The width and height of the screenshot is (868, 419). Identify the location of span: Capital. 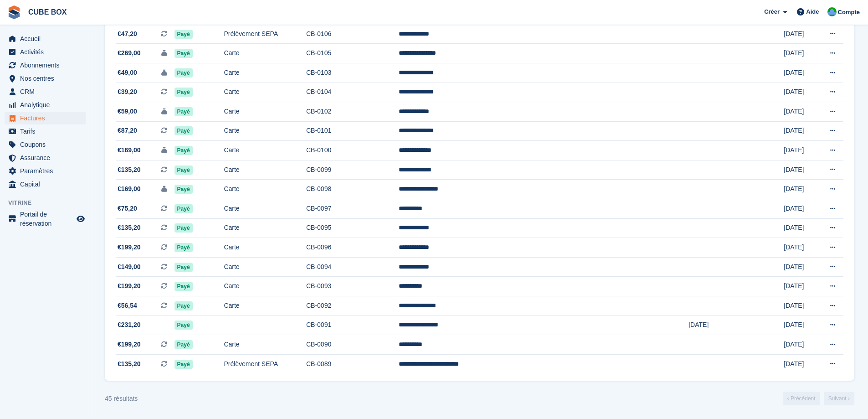
(47, 184).